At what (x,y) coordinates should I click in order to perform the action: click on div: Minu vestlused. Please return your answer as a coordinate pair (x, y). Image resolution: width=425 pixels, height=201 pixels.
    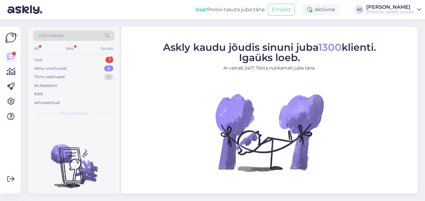
    Looking at the image, I should click on (50, 68).